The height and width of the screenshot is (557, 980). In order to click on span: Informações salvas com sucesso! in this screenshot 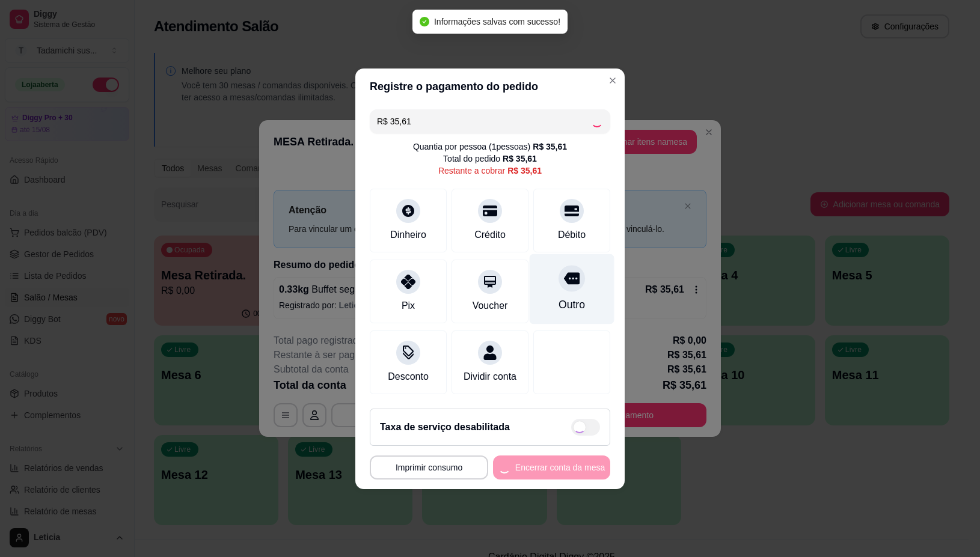, I will do `click(497, 22)`.